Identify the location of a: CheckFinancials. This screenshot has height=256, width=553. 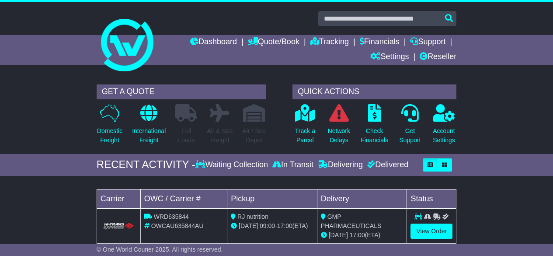
(374, 126).